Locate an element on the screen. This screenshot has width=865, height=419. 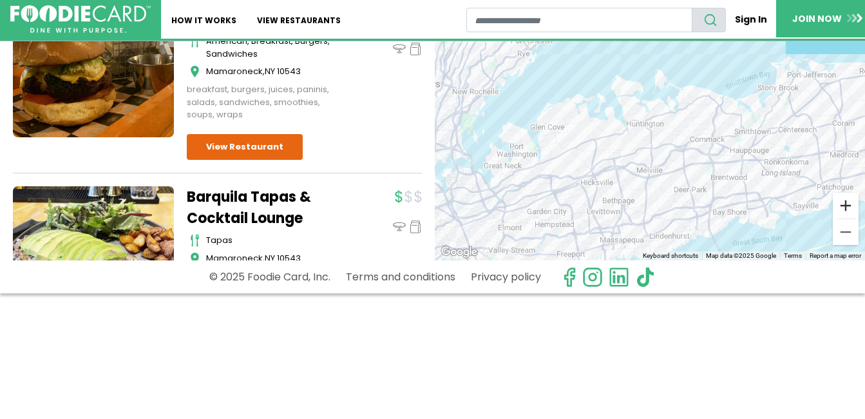
svg: check us out on facebook is located at coordinates (569, 277).